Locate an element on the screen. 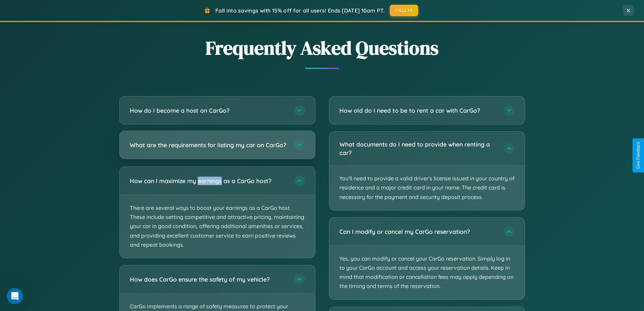 The height and width of the screenshot is (311, 644). h3: What are the requirements for listing my car on CarGo? is located at coordinates (209, 145).